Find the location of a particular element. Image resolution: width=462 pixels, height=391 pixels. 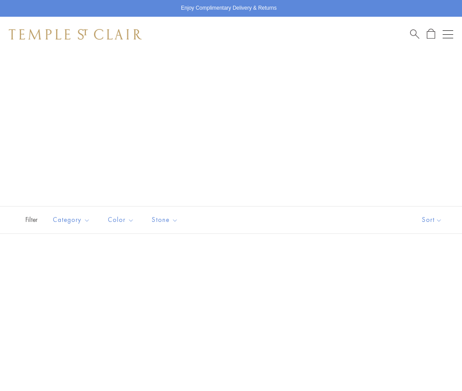

button: Color is located at coordinates (121, 220).